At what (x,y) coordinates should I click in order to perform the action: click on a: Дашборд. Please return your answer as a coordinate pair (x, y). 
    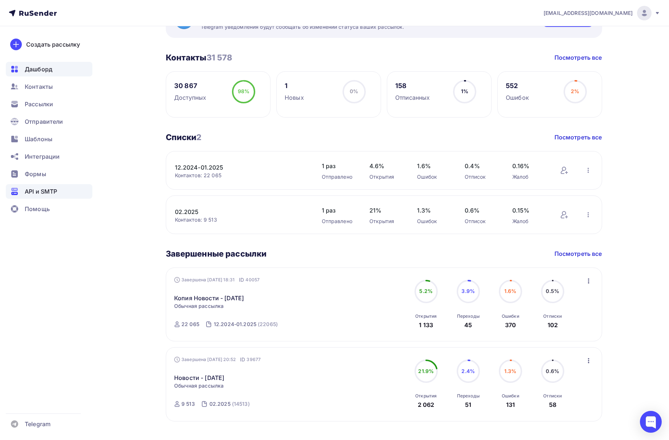
    Looking at the image, I should click on (49, 69).